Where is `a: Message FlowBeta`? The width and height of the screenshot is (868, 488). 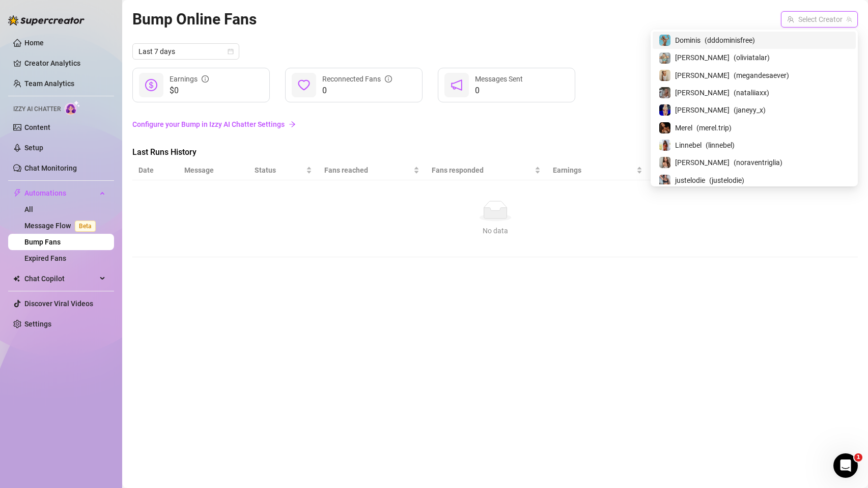 a: Message FlowBeta is located at coordinates (62, 226).